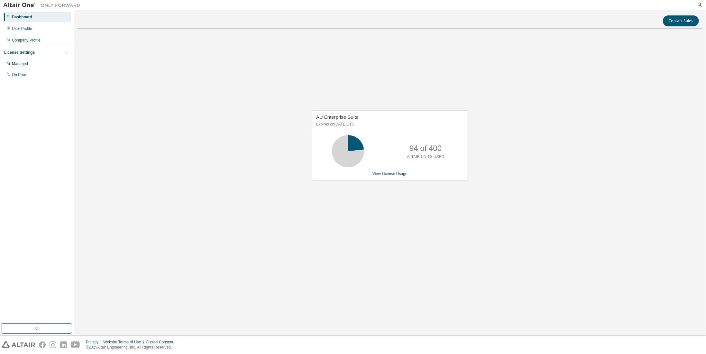 The image size is (706, 354). Describe the element at coordinates (53, 345) in the screenshot. I see `img: instagram.svg` at that location.